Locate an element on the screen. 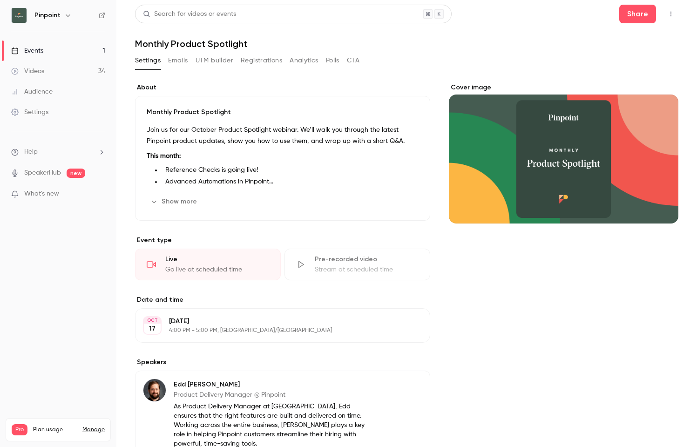 The width and height of the screenshot is (697, 447). p: Monthly Product Spotlight is located at coordinates (283, 112).